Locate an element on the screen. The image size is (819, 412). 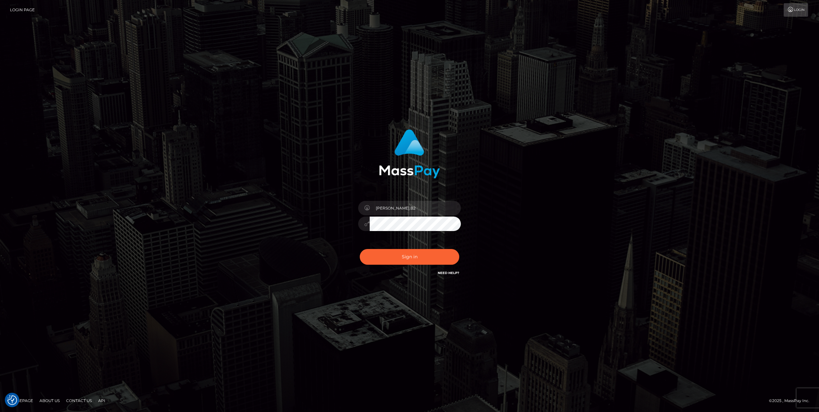
a: Contact Us is located at coordinates (79, 401).